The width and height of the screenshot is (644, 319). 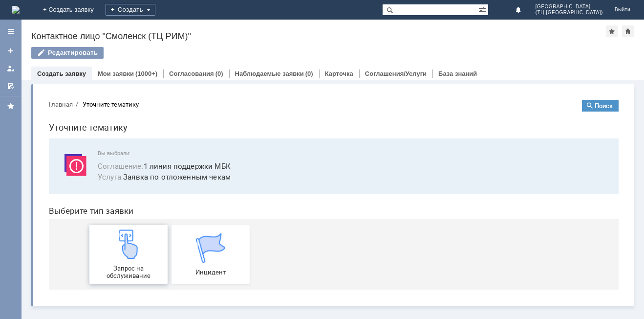 I want to click on button: Поиск, so click(x=559, y=14).